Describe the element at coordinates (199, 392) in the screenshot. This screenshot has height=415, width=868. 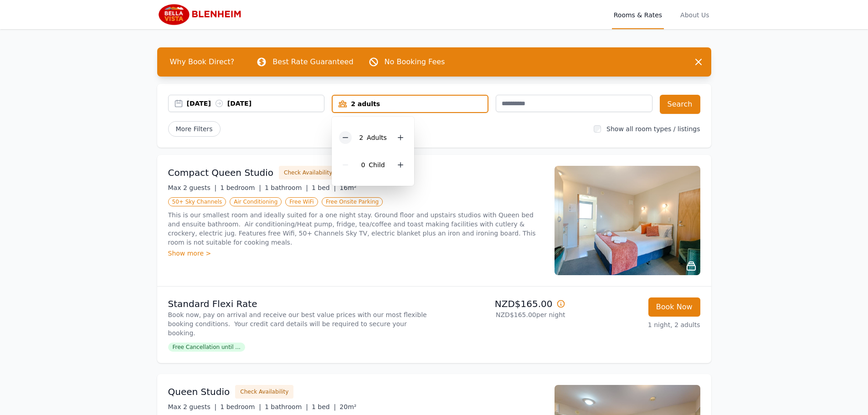
I see `h3: Queen Studio` at that location.